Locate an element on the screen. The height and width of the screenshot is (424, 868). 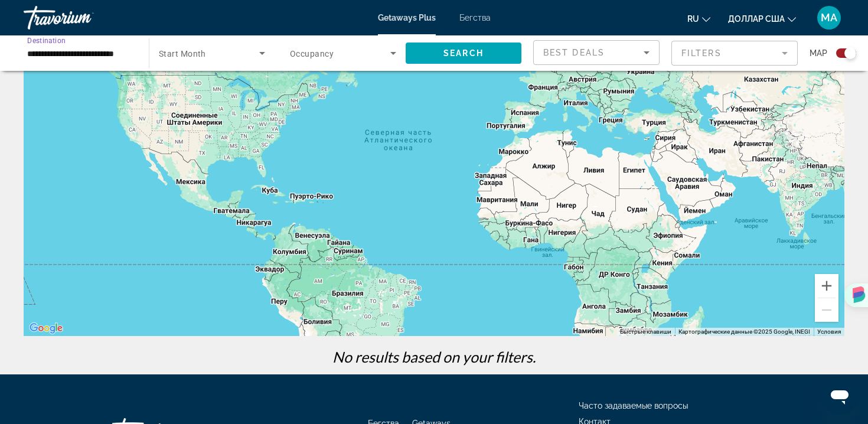
span: Best Deals is located at coordinates (574, 52).